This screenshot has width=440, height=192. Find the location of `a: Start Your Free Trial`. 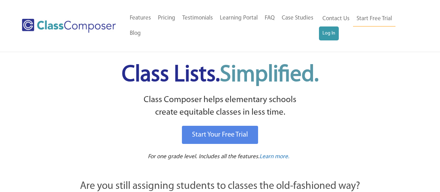

a: Start Your Free Trial is located at coordinates (220, 135).